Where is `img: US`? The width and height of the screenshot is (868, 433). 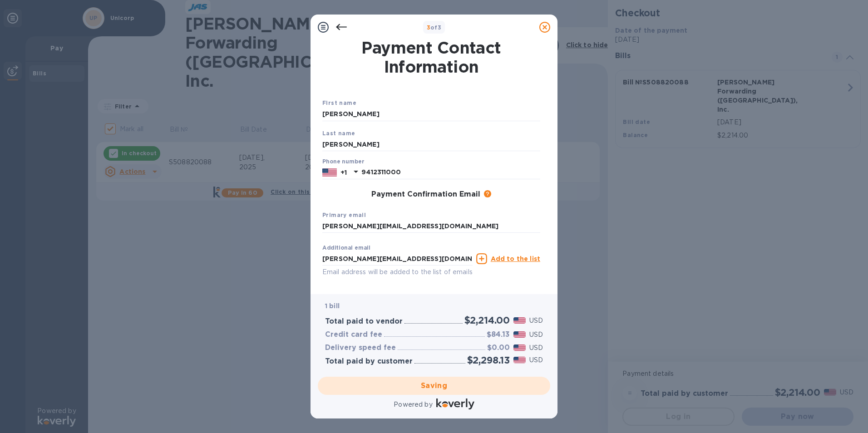 img: US is located at coordinates (330, 172).